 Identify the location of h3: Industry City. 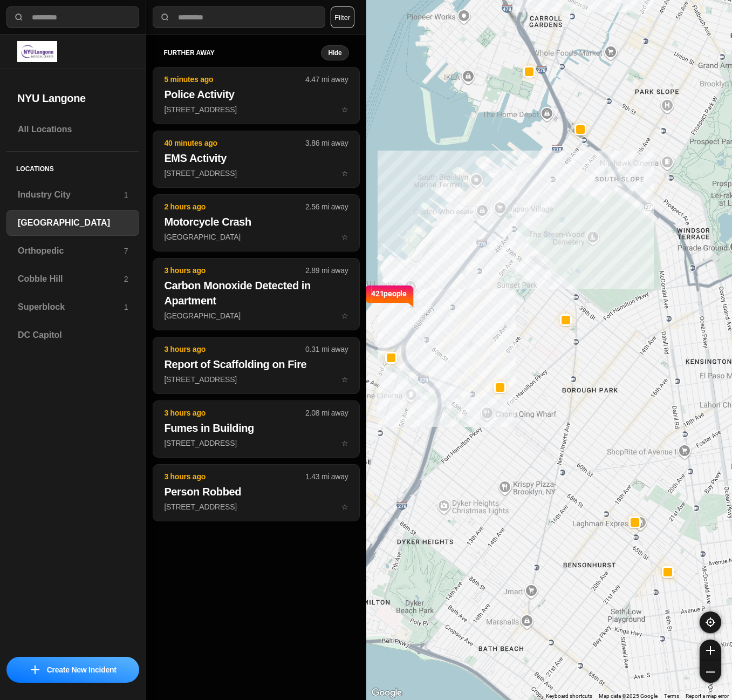
(71, 195).